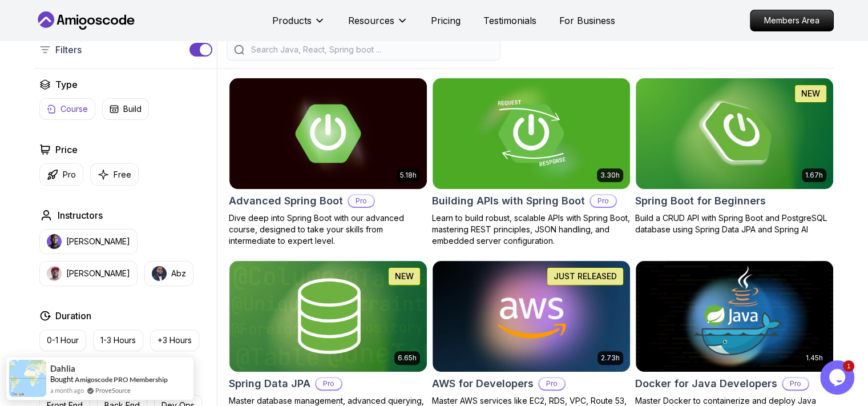  What do you see at coordinates (531, 162) in the screenshot?
I see `a: Building APIs with Spring Boot card3.30hBuilding APIs with Spring BootProLearn to build robust, s...` at bounding box center [531, 162].